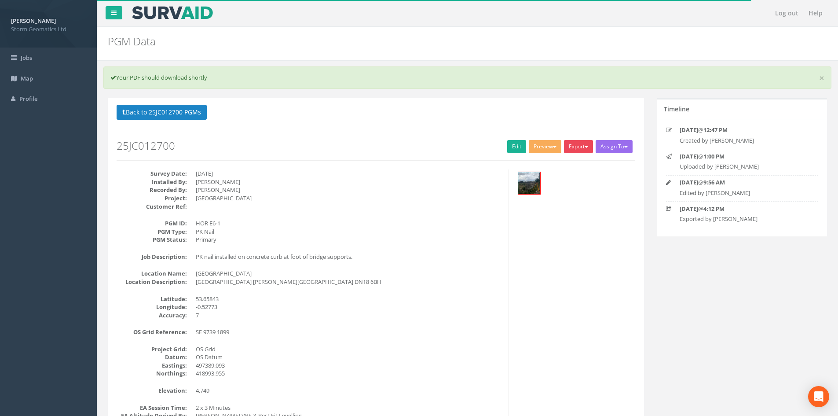 The width and height of the screenshot is (838, 416). What do you see at coordinates (529, 183) in the screenshot?
I see `img: 0360db4d-1d39-9928-e459-482903eac288_ce72f54a-730d-d614-53d7-a130f2f3a4f6_thumb.jpg` at bounding box center [529, 183].